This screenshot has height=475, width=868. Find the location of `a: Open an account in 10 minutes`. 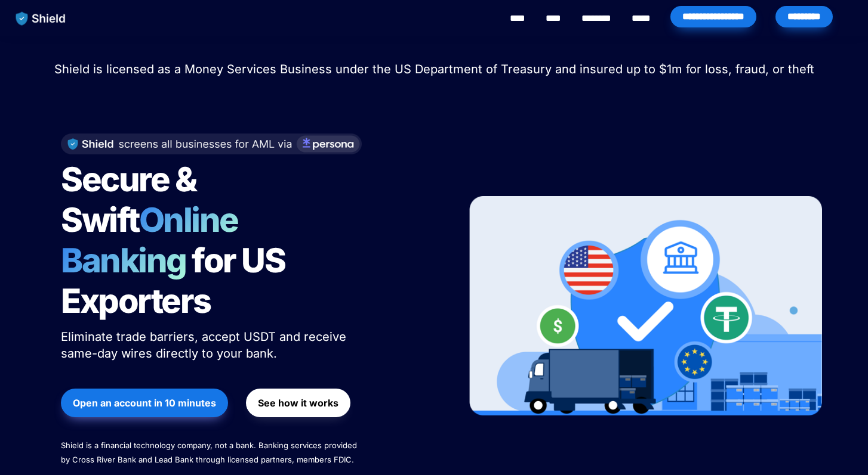

a: Open an account in 10 minutes is located at coordinates (145, 403).